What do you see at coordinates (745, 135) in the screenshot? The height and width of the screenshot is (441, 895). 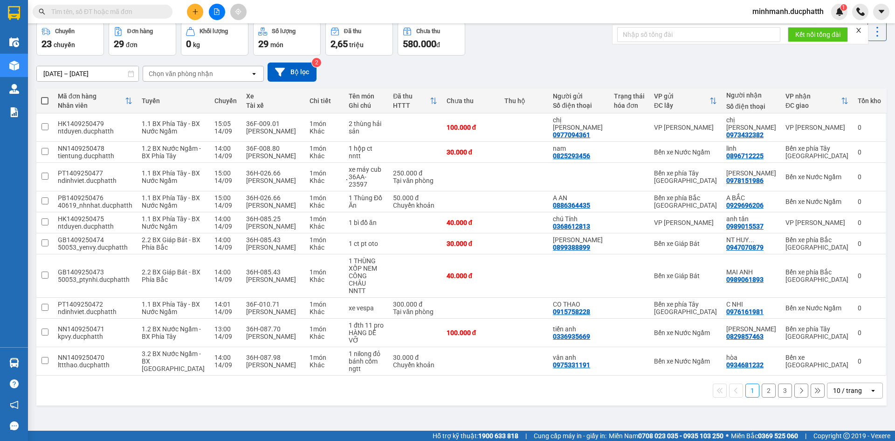 I see `div: 0973432382` at bounding box center [745, 135].